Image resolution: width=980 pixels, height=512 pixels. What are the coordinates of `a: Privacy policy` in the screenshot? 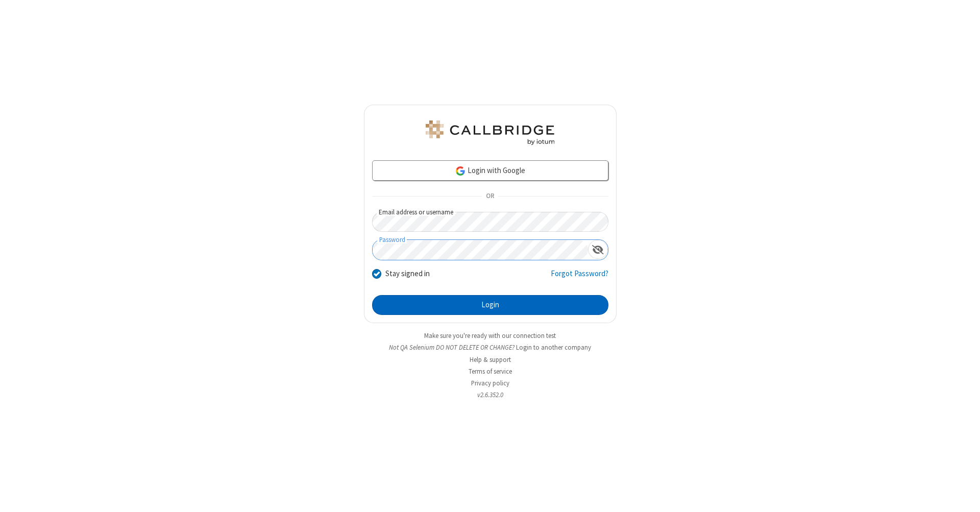 It's located at (490, 383).